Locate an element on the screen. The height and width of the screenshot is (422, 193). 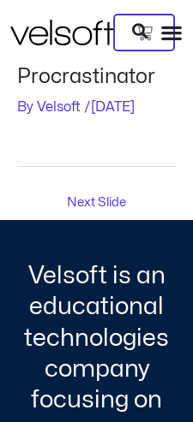
nav: Post navigation is located at coordinates (96, 193).